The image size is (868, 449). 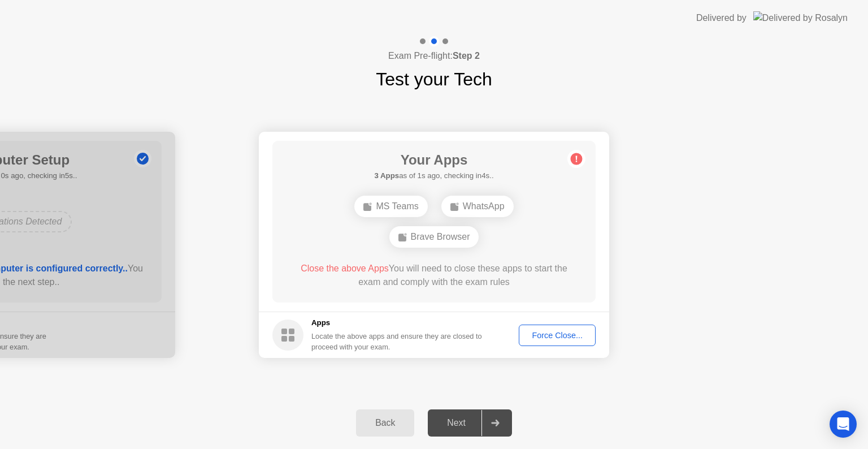 I want to click on div: Locate the above apps and ensure they are closed to proceed with your exam., so click(x=397, y=342).